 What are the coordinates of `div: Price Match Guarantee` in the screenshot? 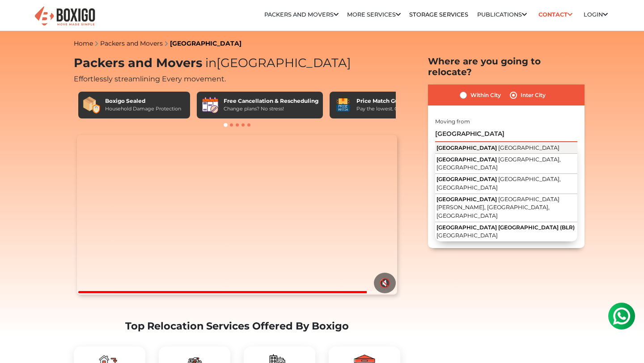 It's located at (390, 101).